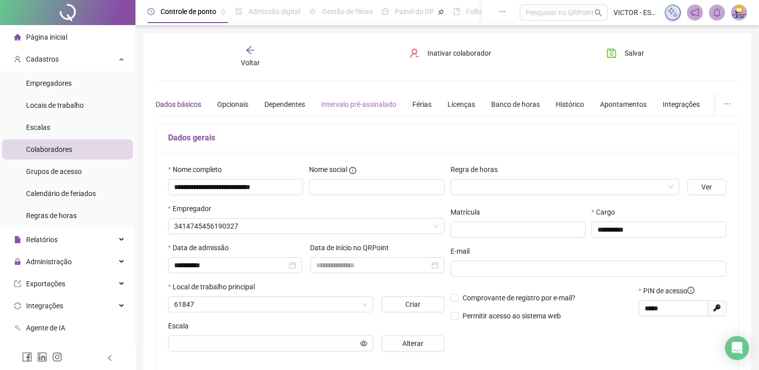 The image size is (759, 370). What do you see at coordinates (18, 284) in the screenshot?
I see `span: export` at bounding box center [18, 284].